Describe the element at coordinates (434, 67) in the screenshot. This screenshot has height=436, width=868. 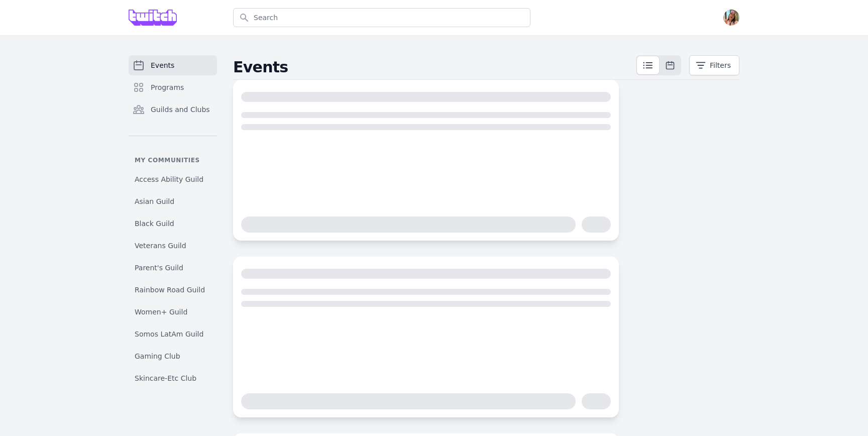
I see `h2: Events` at that location.